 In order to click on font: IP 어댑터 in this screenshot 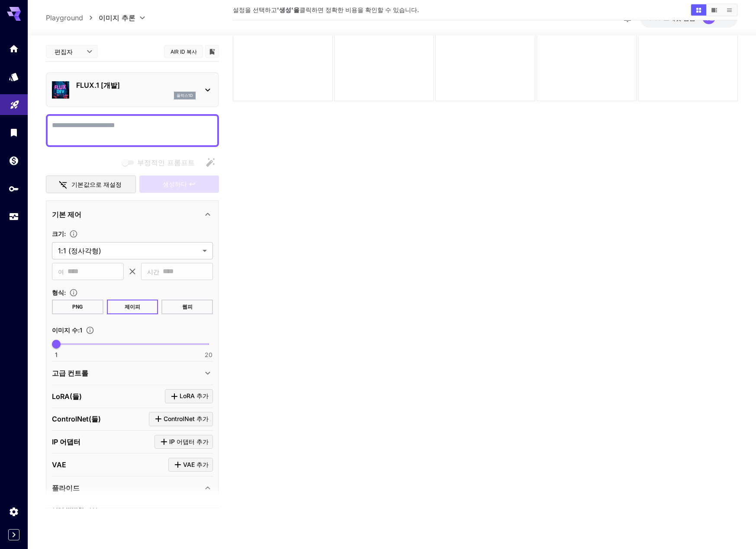, I will do `click(66, 442)`.